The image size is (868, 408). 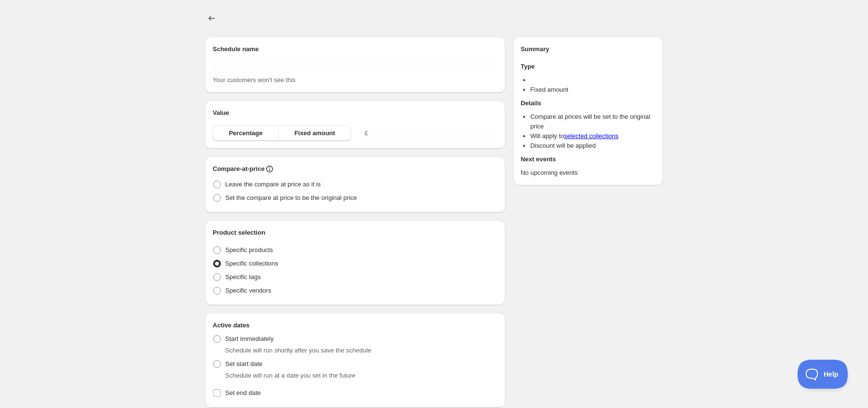 What do you see at coordinates (587, 49) in the screenshot?
I see `h2: Summary` at bounding box center [587, 49].